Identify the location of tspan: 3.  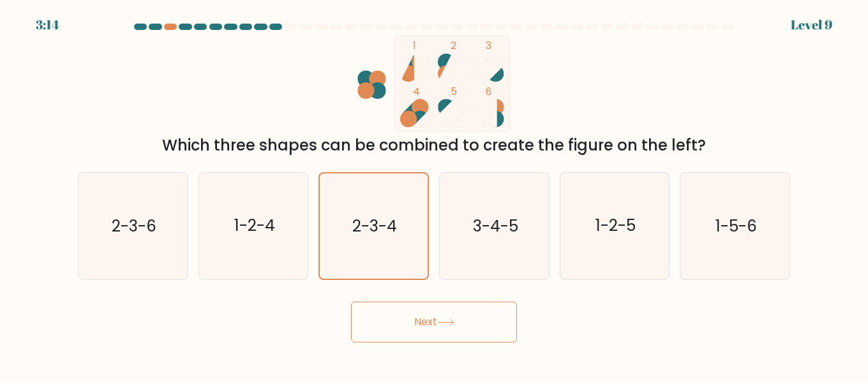
(489, 46).